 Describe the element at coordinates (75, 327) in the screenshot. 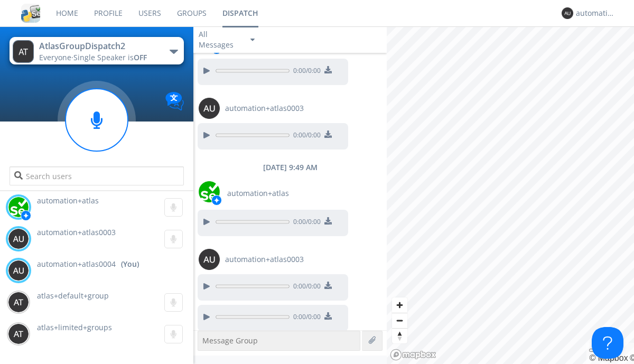

I see `span: atlas+limited+groups` at that location.